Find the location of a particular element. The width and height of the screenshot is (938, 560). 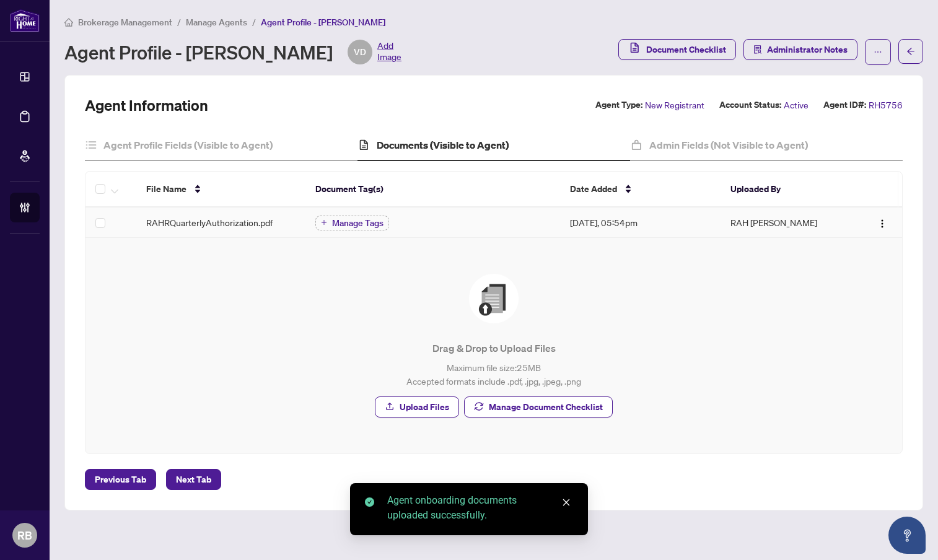

span: arrow-left is located at coordinates (911, 51).